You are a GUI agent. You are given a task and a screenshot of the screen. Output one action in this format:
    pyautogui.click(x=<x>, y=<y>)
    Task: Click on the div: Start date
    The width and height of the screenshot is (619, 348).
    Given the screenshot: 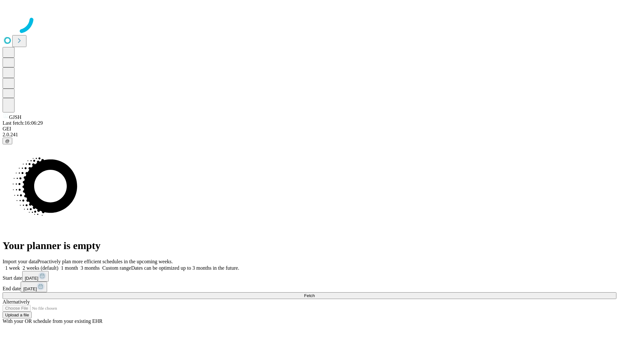 What is the action you would take?
    pyautogui.click(x=309, y=276)
    